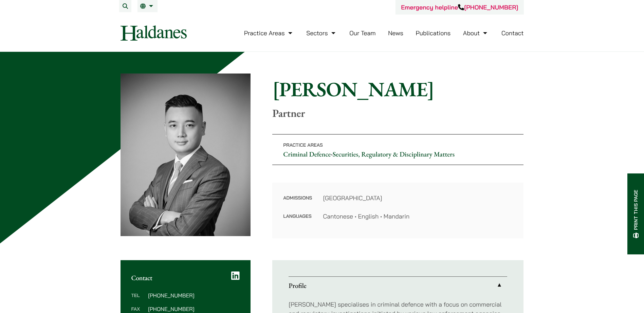  What do you see at coordinates (322, 33) in the screenshot?
I see `a: Sectors` at bounding box center [322, 33].